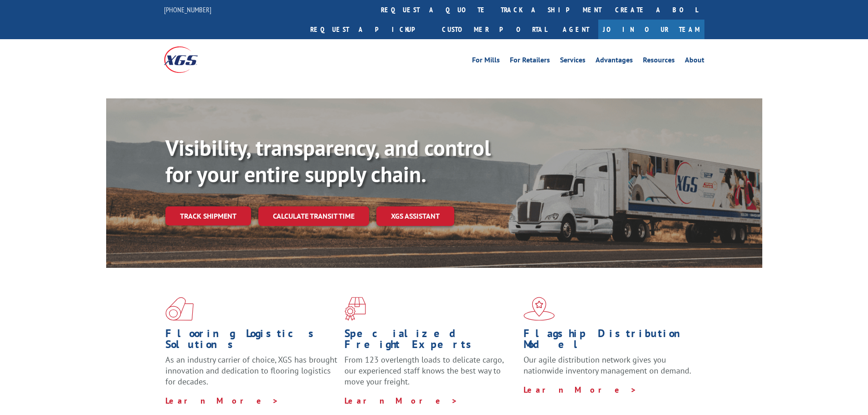 This screenshot has height=415, width=868. What do you see at coordinates (539, 309) in the screenshot?
I see `img: xgs-icon-flagship-distribution-model-red` at bounding box center [539, 309].